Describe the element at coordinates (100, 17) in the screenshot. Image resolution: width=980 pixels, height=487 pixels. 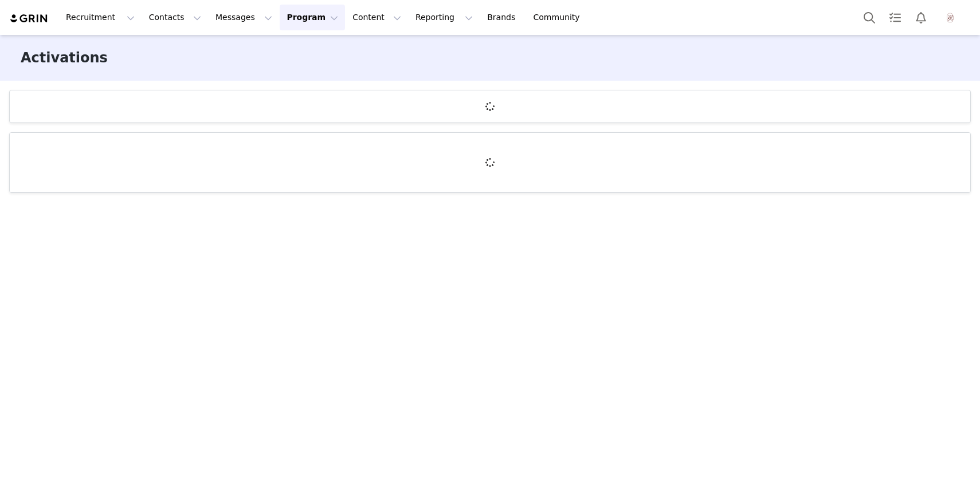
I see `button: Recruitment` at that location.